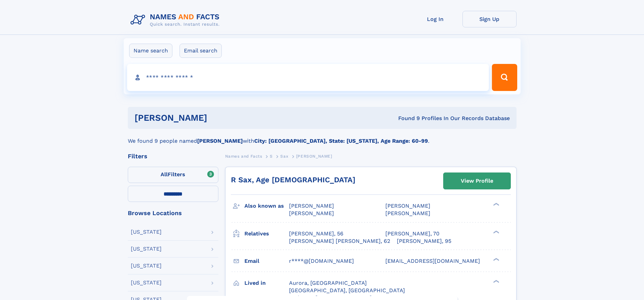 Image resolution: width=644 pixels, height=300 pixels. I want to click on span: All, so click(164, 174).